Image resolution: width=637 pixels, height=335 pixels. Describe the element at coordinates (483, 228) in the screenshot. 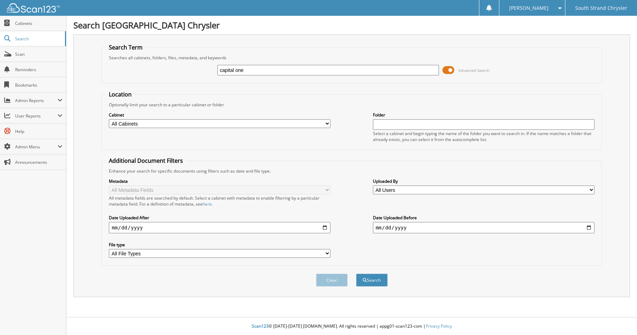

I see `input: end` at that location.